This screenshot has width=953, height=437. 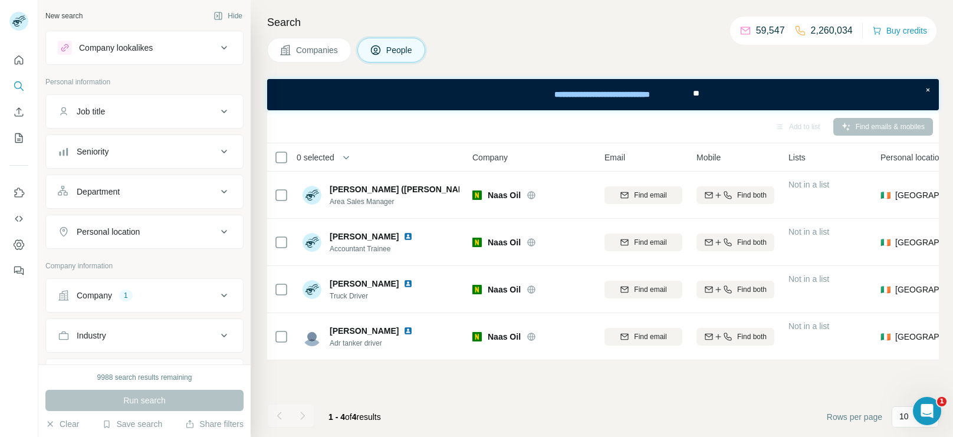 What do you see at coordinates (144, 335) in the screenshot?
I see `button: Industry` at bounding box center [144, 335].